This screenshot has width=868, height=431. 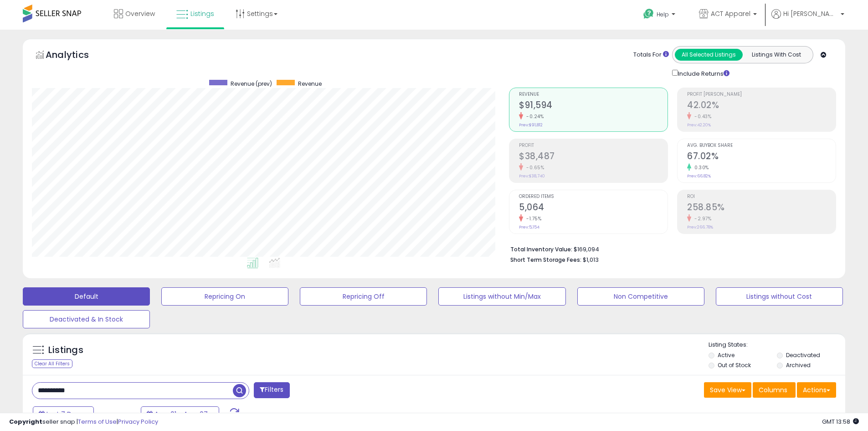 I want to click on span: Profit, so click(x=593, y=145).